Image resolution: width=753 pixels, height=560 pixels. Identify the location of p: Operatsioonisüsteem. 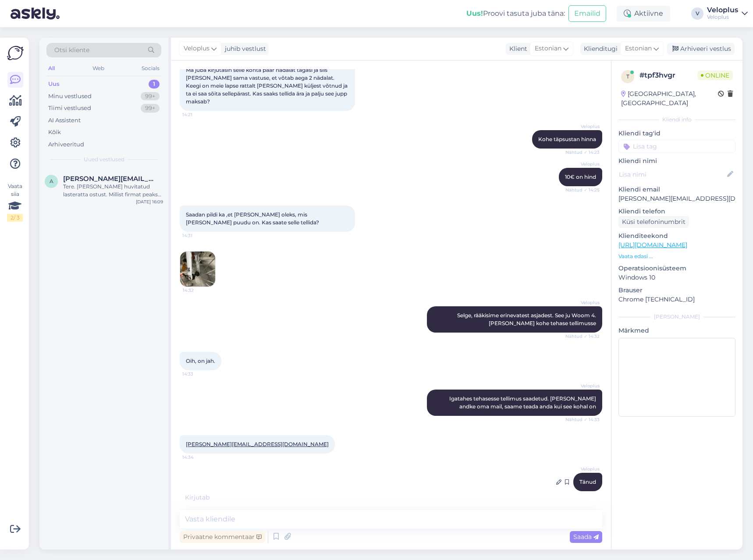
(677, 268).